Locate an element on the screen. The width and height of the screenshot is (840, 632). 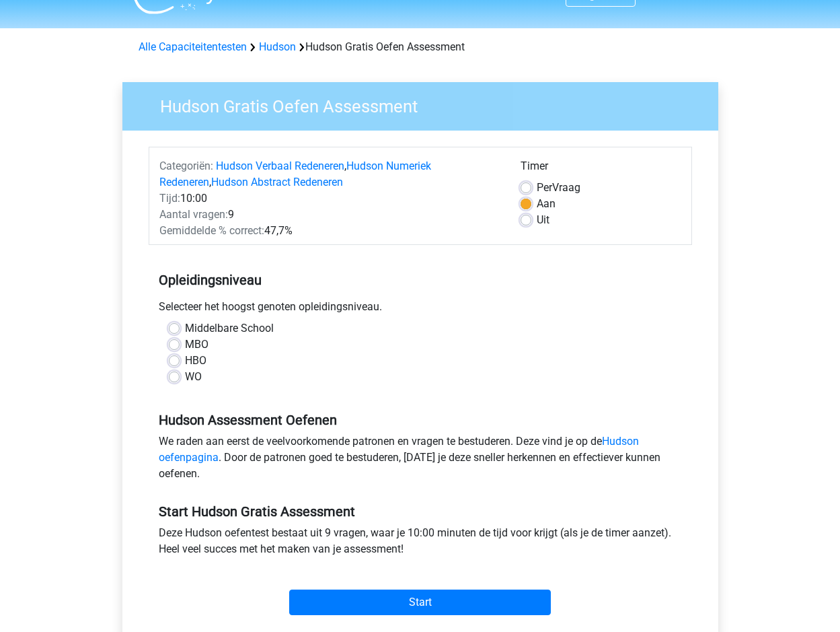
div: Selecteer het hoogst genoten opleidingsniveau. is located at coordinates (420, 310).